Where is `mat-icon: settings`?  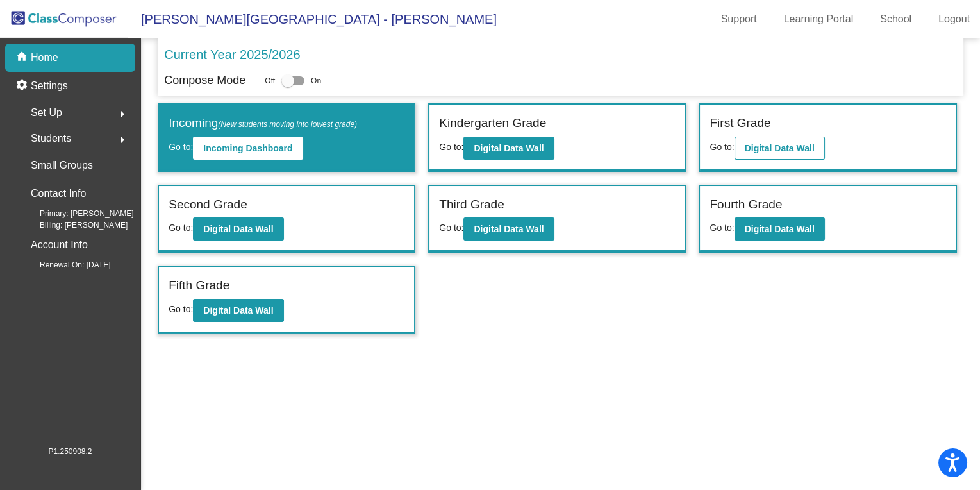
mat-icon: settings is located at coordinates (23, 86).